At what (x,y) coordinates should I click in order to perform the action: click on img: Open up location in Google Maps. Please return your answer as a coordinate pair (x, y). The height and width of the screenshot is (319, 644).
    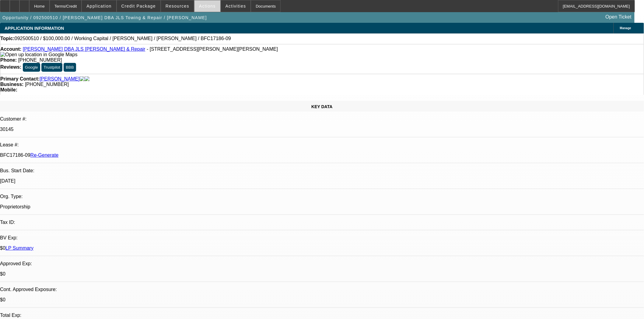
    Looking at the image, I should click on (39, 55).